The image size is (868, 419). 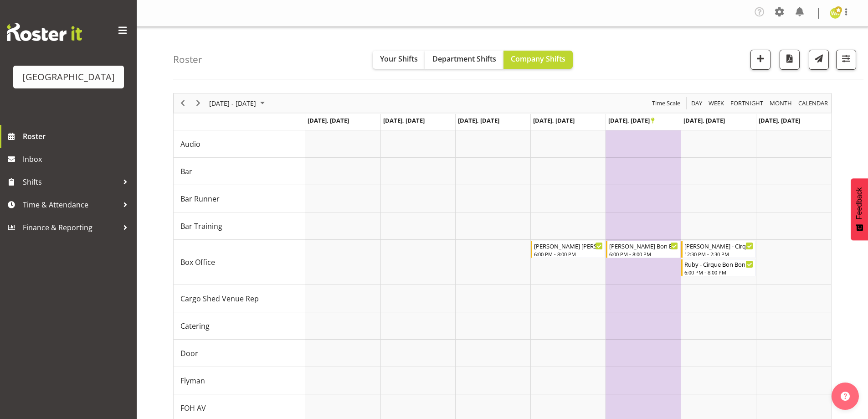 What do you see at coordinates (398, 59) in the screenshot?
I see `span: Your Shifts` at bounding box center [398, 59].